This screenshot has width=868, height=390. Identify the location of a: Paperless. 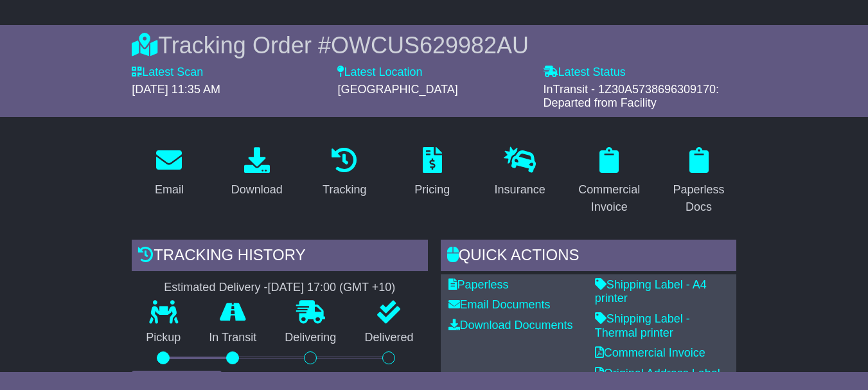
(478, 284).